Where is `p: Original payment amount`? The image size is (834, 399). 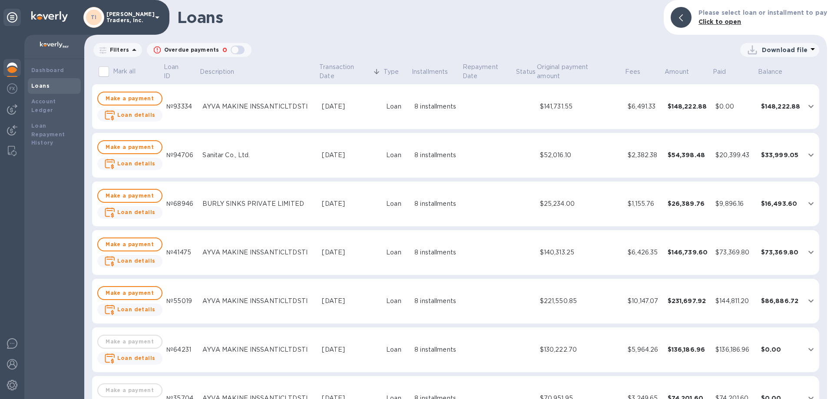 p: Original payment amount is located at coordinates (575, 72).